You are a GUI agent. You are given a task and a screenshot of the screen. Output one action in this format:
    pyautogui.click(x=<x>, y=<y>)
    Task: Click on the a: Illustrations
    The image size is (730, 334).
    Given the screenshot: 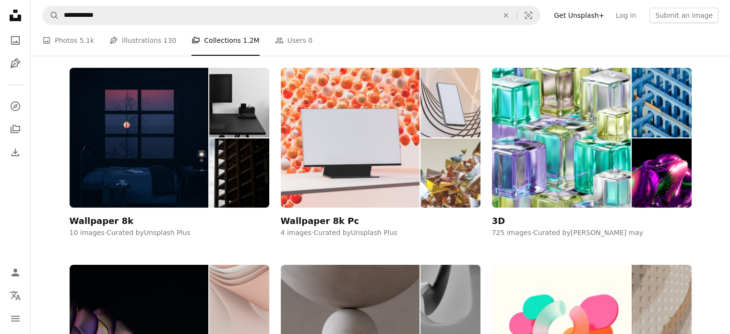 What is the action you would take?
    pyautogui.click(x=15, y=63)
    